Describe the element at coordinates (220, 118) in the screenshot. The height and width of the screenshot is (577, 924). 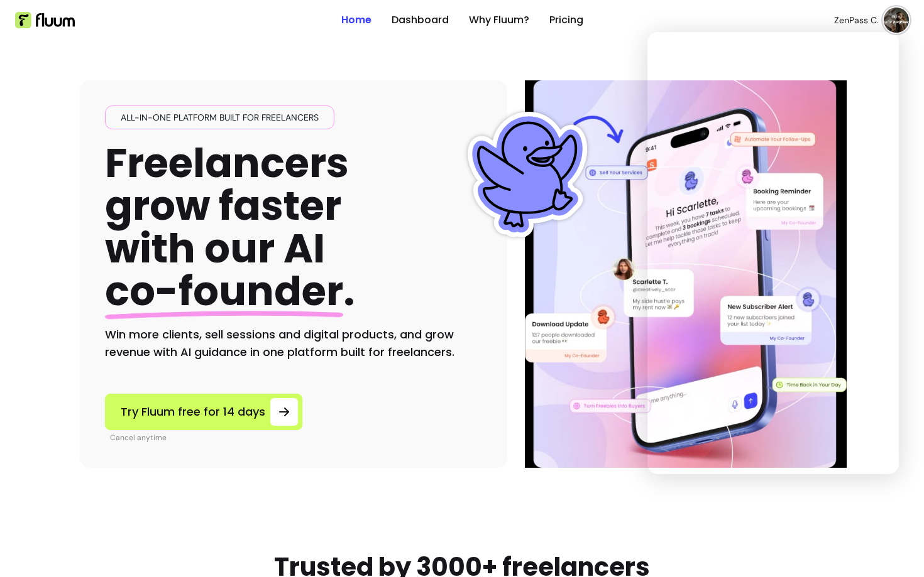
I see `span: All-in-one platform built for freelancers` at that location.